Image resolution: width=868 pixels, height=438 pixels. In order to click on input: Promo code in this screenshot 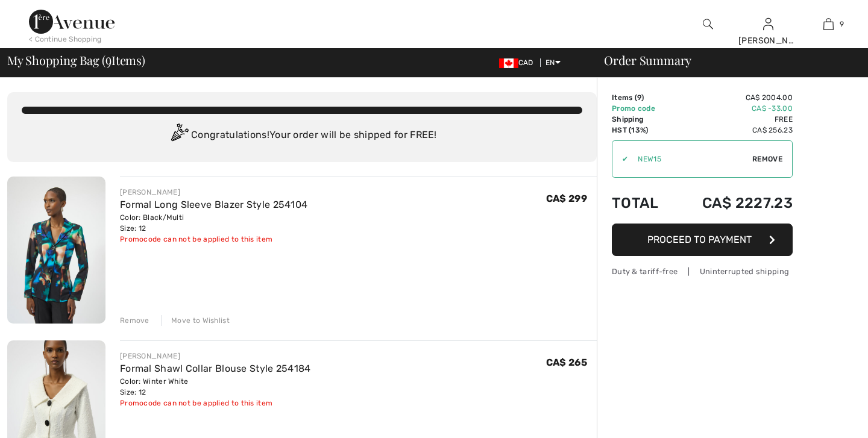, I will do `click(690, 159)`.